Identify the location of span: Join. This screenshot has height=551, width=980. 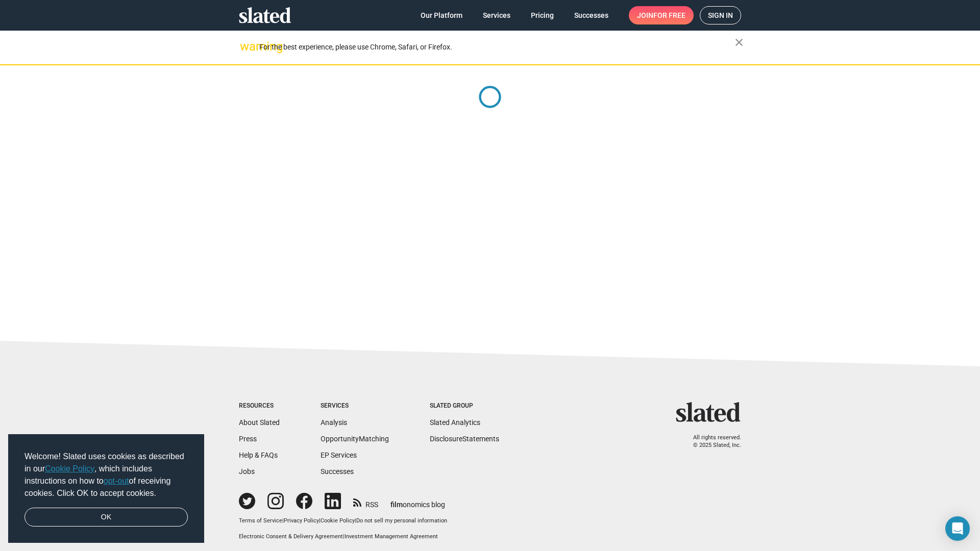
(661, 15).